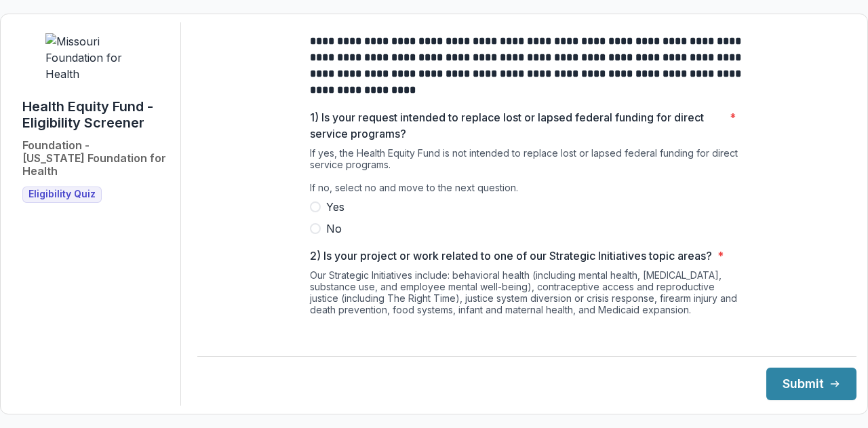 The height and width of the screenshot is (428, 868). Describe the element at coordinates (96, 58) in the screenshot. I see `img: Missouri Foundation for Health` at that location.